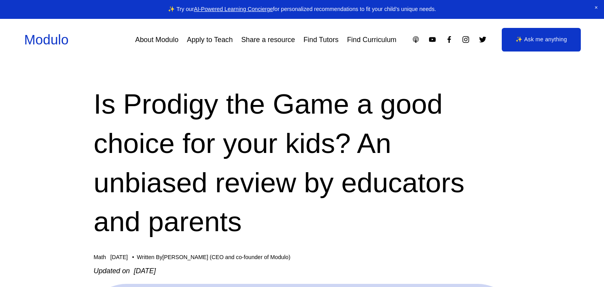 The height and width of the screenshot is (287, 604). Describe the element at coordinates (157, 40) in the screenshot. I see `a: About Modulo` at that location.